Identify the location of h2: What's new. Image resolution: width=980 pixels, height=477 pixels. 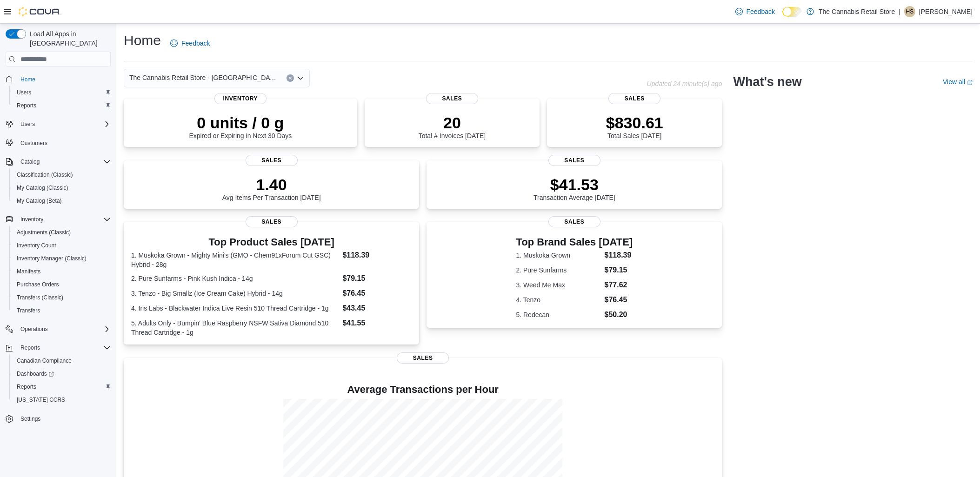
(767, 82).